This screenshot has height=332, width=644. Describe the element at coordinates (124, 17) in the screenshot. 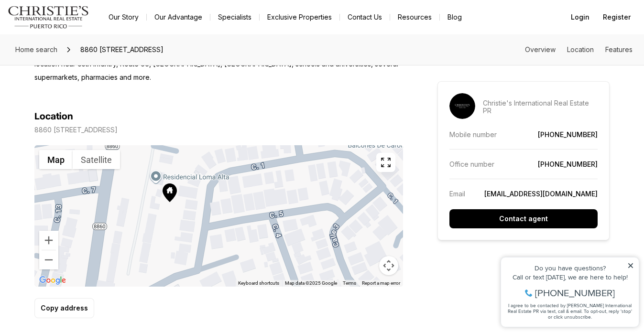

I see `a: Our Story` at that location.